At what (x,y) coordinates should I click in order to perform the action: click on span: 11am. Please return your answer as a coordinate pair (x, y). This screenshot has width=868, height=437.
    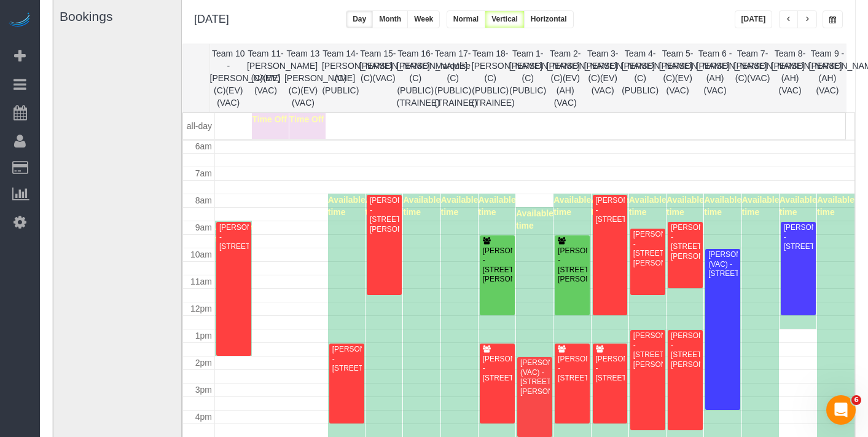
    Looking at the image, I should click on (201, 281).